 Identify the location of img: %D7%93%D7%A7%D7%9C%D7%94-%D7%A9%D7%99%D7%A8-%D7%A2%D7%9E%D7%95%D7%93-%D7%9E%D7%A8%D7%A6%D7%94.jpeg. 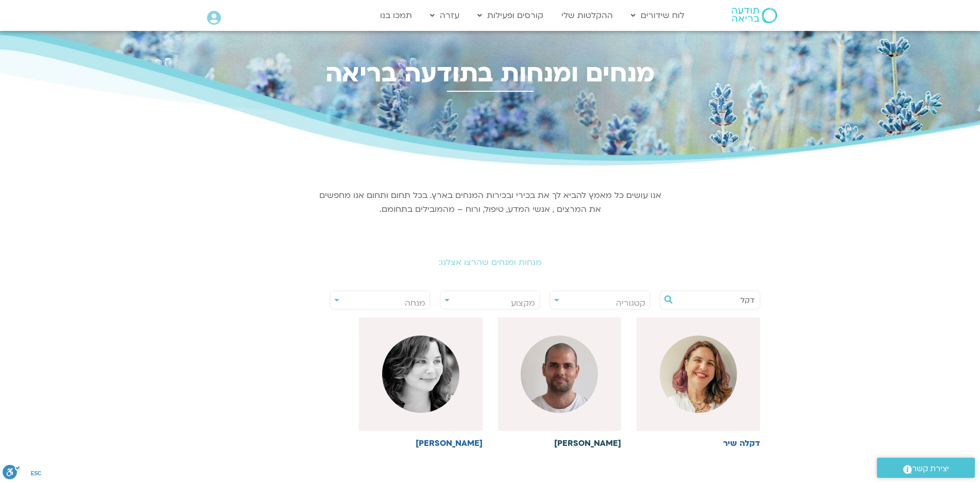
(699, 374).